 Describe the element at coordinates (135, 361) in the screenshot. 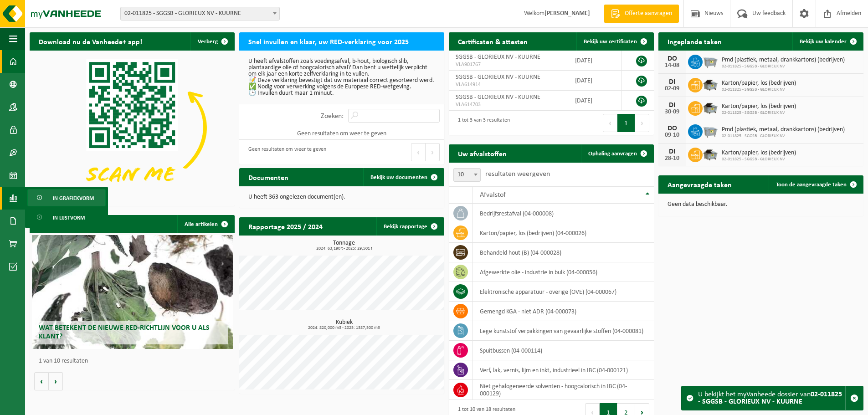

I see `p: 1 van 10 resultaten` at that location.